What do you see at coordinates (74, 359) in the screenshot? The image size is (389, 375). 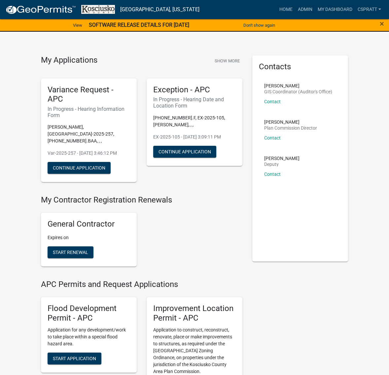 I see `button: Start Application` at bounding box center [74, 359].